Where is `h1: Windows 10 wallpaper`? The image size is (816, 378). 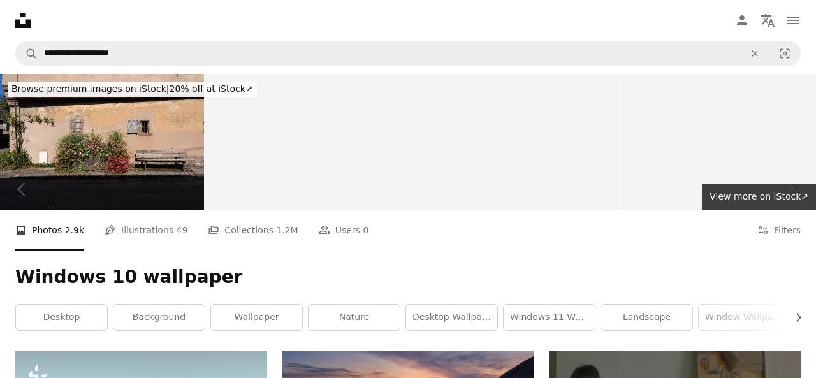
h1: Windows 10 wallpaper is located at coordinates (408, 277).